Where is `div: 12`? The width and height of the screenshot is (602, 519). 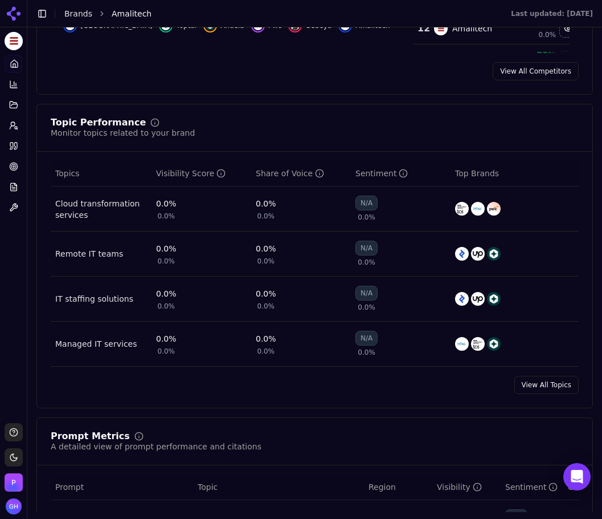
div: 12 is located at coordinates (420, 28).